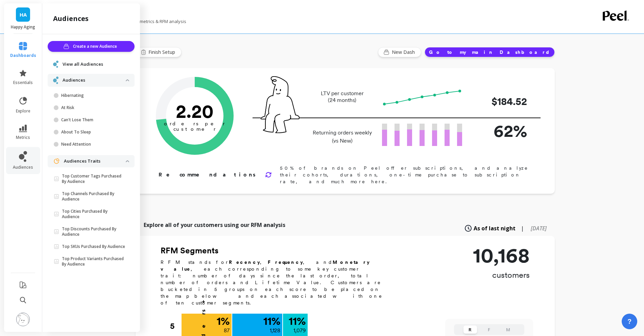 The image size is (644, 336). What do you see at coordinates (195, 111) in the screenshot?
I see `text: 2.20` at bounding box center [195, 111].